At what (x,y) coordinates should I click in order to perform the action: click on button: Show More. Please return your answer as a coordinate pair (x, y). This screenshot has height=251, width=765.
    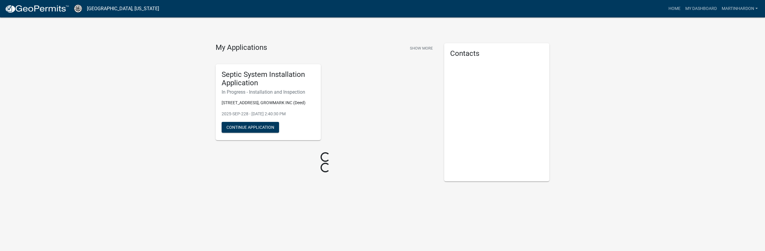
    Looking at the image, I should click on (421, 48).